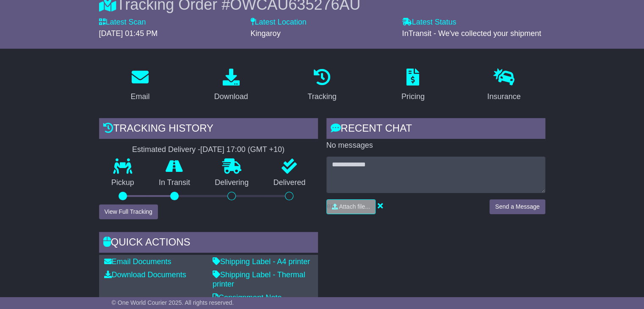 This screenshot has height=309, width=644. I want to click on div: Download, so click(231, 97).